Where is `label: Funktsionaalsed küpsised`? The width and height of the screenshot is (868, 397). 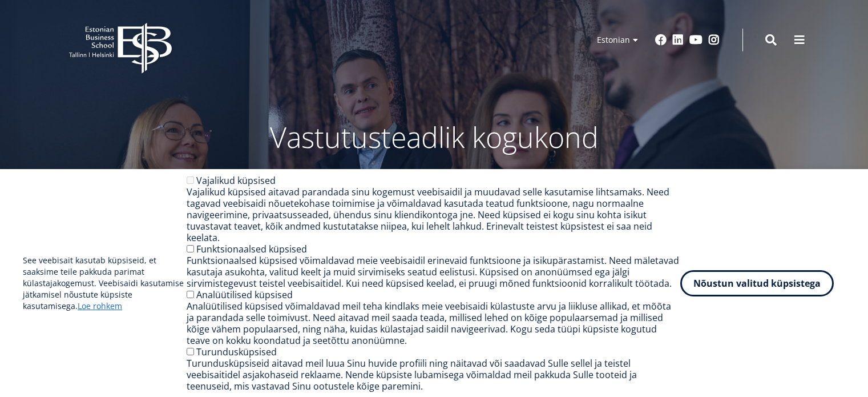
label: Funktsionaalsed küpsised is located at coordinates (252, 249).